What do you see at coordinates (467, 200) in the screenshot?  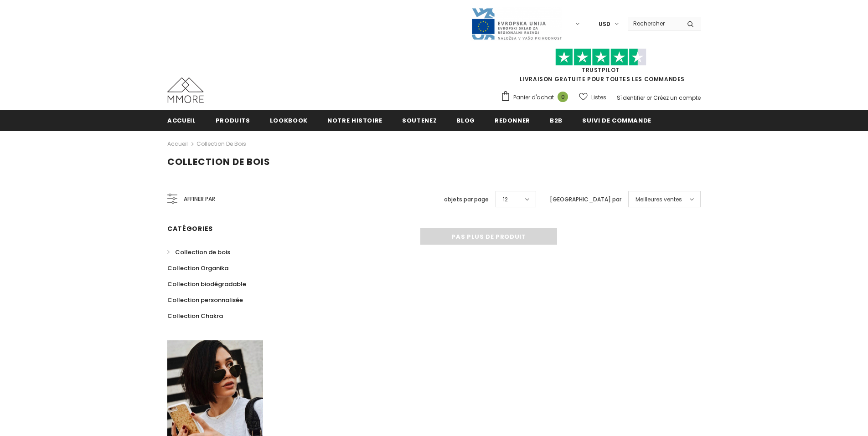 I see `label: objets par page` at bounding box center [467, 200].